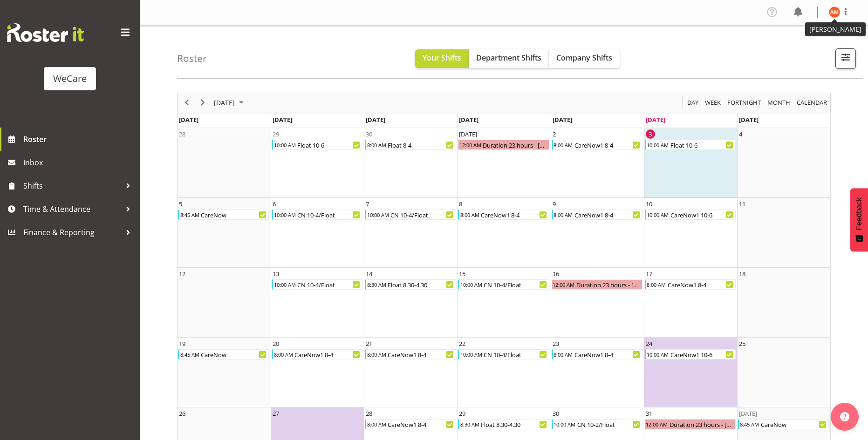 The width and height of the screenshot is (868, 440). Describe the element at coordinates (649, 414) in the screenshot. I see `div: 31` at that location.